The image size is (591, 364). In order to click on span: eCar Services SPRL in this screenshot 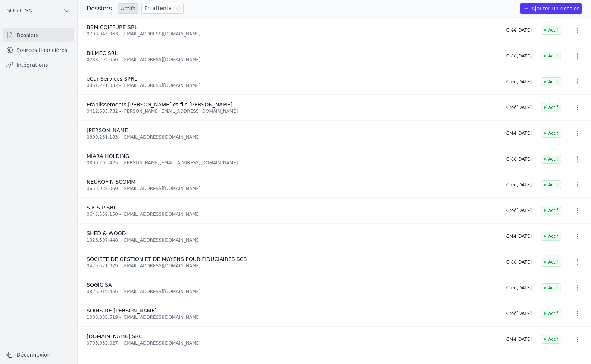, I will do `click(112, 78)`.